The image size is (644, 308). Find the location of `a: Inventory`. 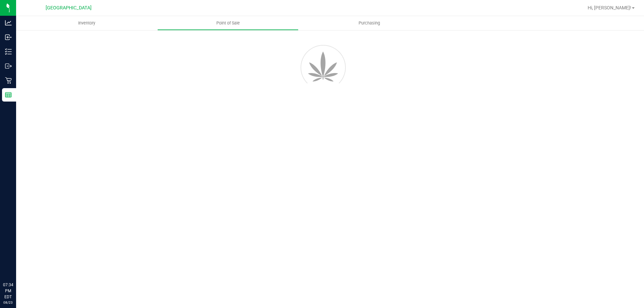

a: Inventory is located at coordinates (87, 23).